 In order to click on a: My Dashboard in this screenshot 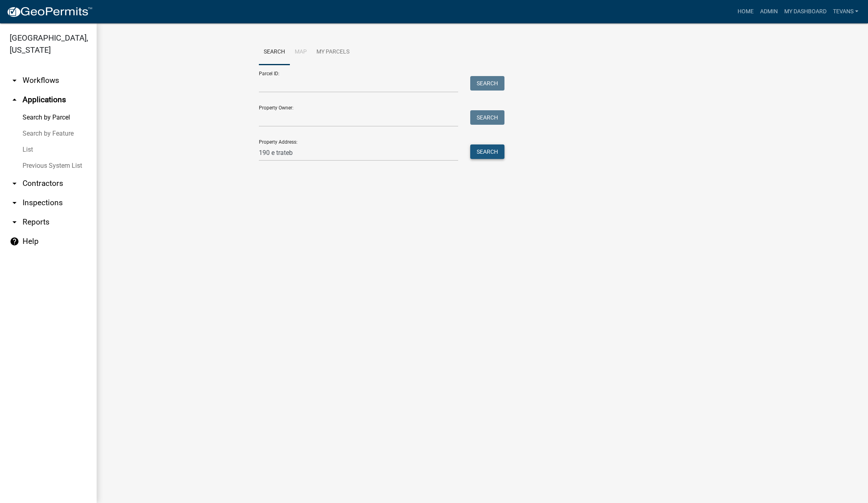, I will do `click(805, 11)`.